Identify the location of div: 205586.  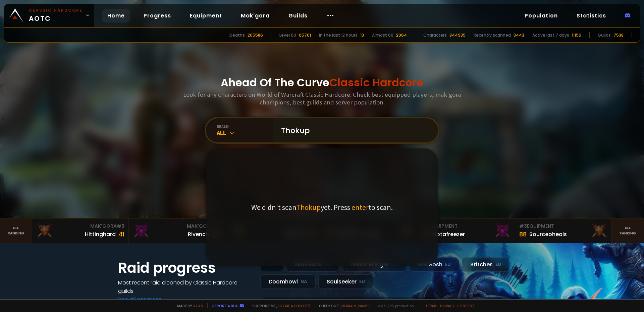
(255, 36).